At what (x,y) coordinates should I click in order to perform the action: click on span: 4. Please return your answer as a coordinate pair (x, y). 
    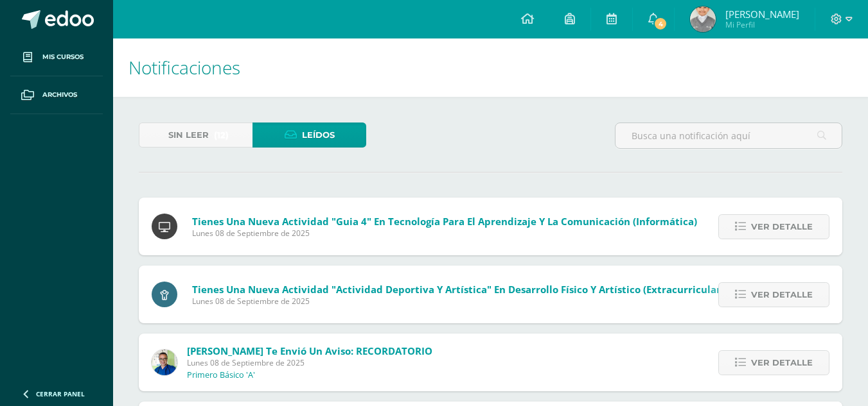
    Looking at the image, I should click on (660, 24).